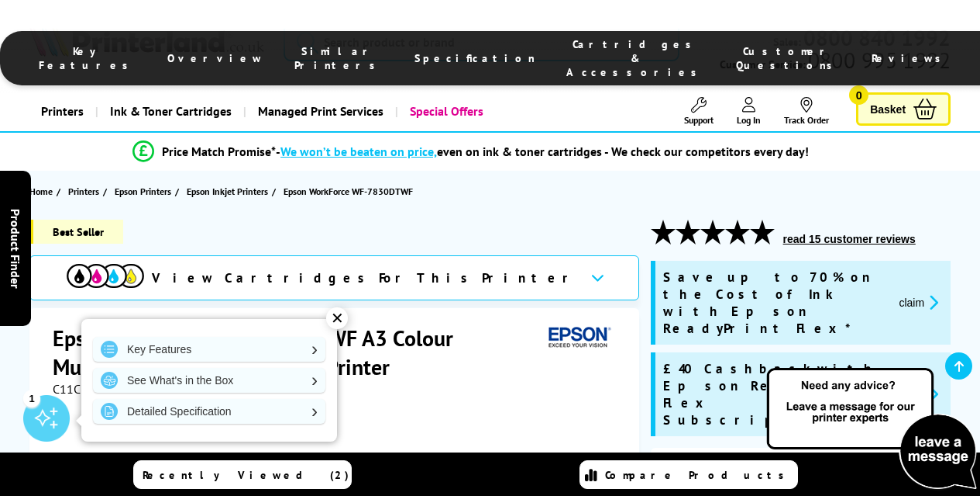 Image resolution: width=980 pixels, height=496 pixels. Describe the element at coordinates (170, 111) in the screenshot. I see `span: Ink & Toner Cartridges` at that location.